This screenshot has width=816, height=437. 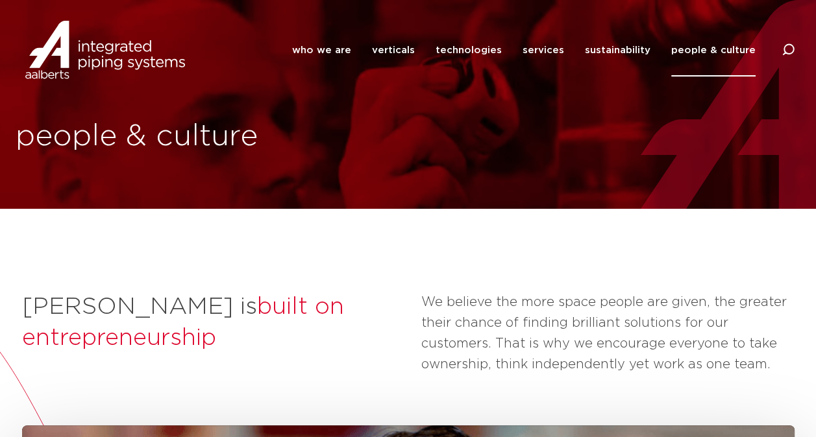 I want to click on nav: Menu, so click(x=524, y=50).